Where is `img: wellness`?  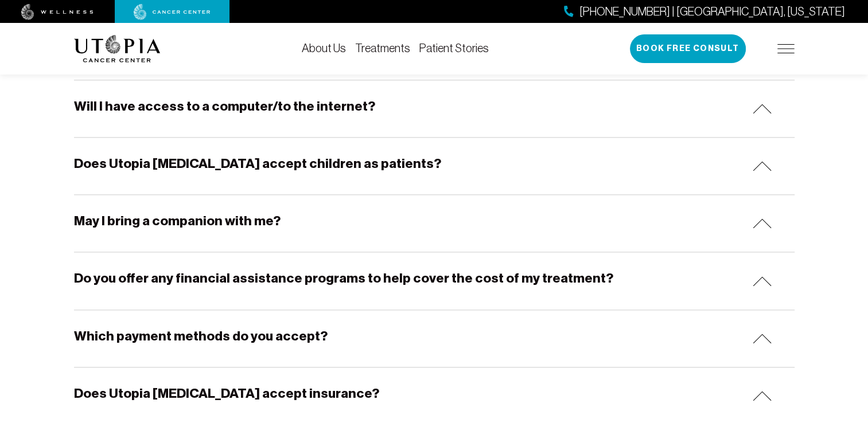 img: wellness is located at coordinates (58, 12).